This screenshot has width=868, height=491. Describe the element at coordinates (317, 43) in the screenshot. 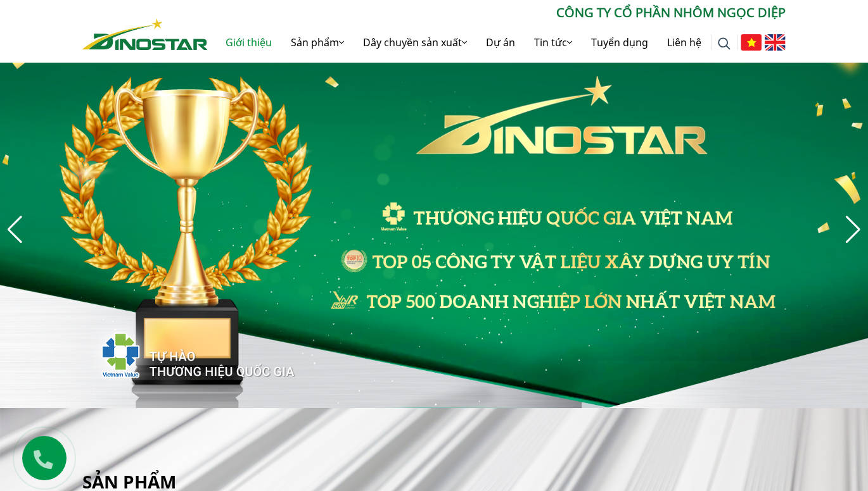

I see `a: Sản phẩm` at that location.